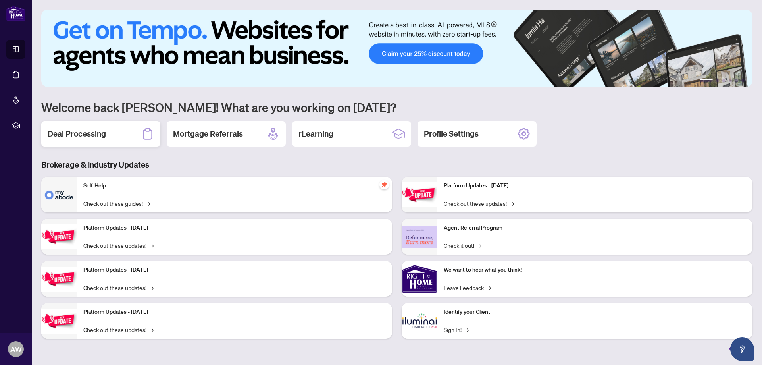  Describe the element at coordinates (419, 320) in the screenshot. I see `img: Identify your Client` at that location.